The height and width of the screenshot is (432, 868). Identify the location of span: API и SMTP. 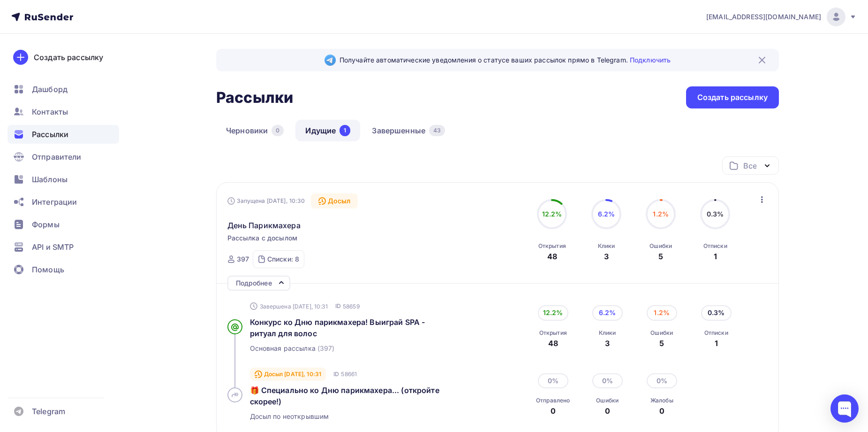
(52, 247).